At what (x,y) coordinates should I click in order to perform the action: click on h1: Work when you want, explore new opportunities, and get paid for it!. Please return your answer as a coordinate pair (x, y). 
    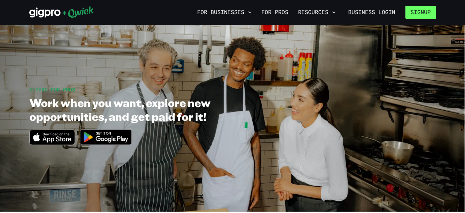
    Looking at the image, I should click on (151, 109).